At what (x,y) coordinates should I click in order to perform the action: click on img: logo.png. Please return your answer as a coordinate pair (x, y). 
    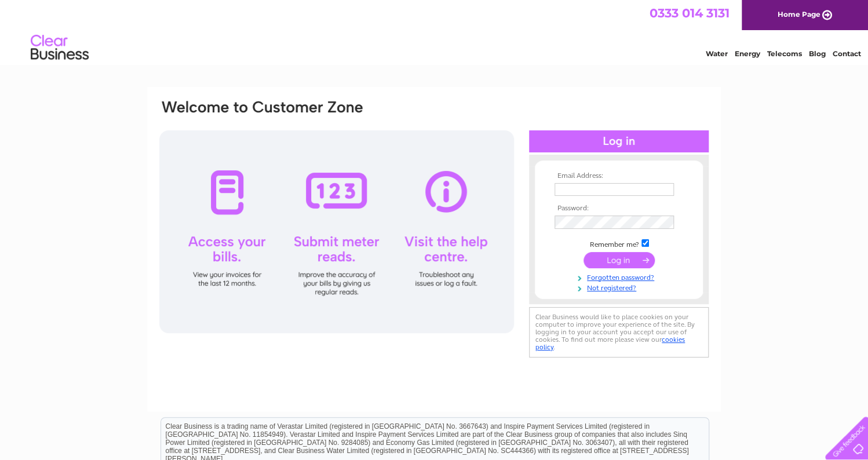
    Looking at the image, I should click on (59, 48).